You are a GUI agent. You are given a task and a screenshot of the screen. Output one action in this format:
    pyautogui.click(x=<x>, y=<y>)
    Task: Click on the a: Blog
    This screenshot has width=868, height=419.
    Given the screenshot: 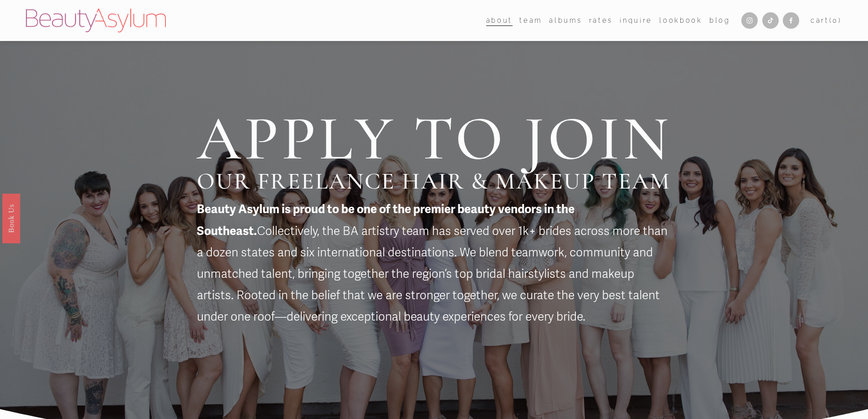 What is the action you would take?
    pyautogui.click(x=720, y=20)
    